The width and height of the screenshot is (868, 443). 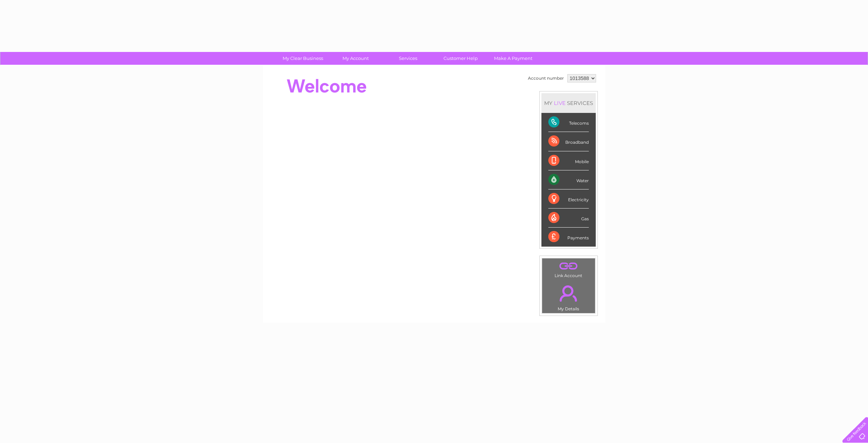 What do you see at coordinates (568, 237) in the screenshot?
I see `div: Payments` at bounding box center [568, 237].